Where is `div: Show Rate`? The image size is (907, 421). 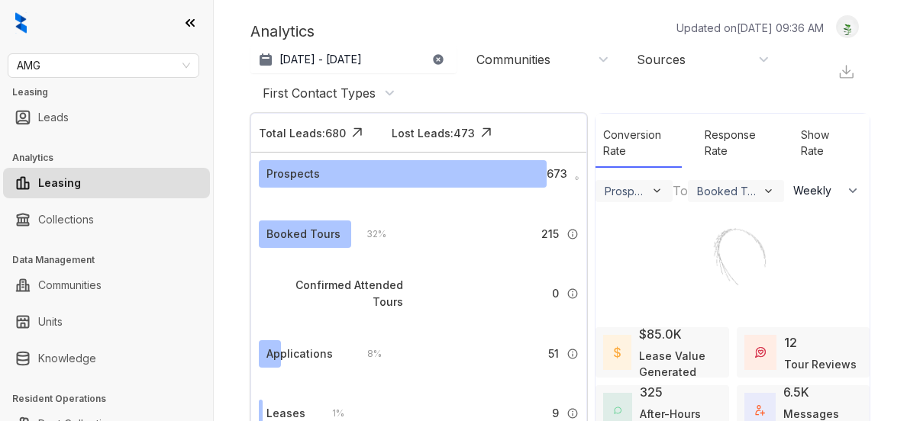
div: Show Rate is located at coordinates (823, 143).